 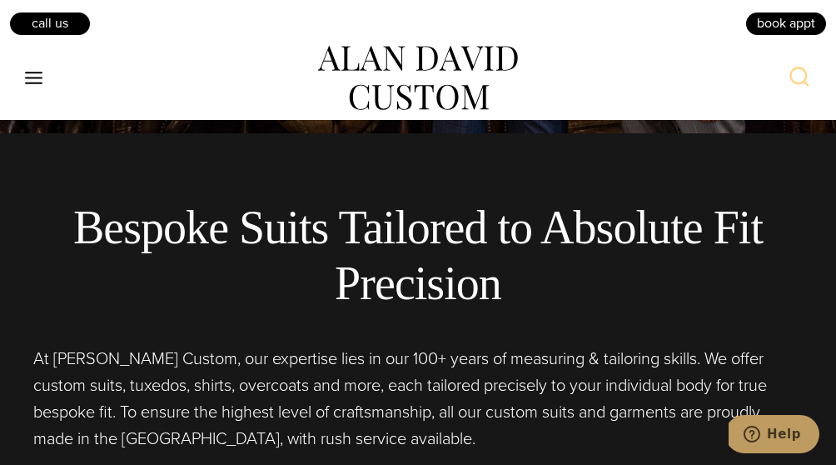 I want to click on img: alan david custom, so click(x=418, y=78).